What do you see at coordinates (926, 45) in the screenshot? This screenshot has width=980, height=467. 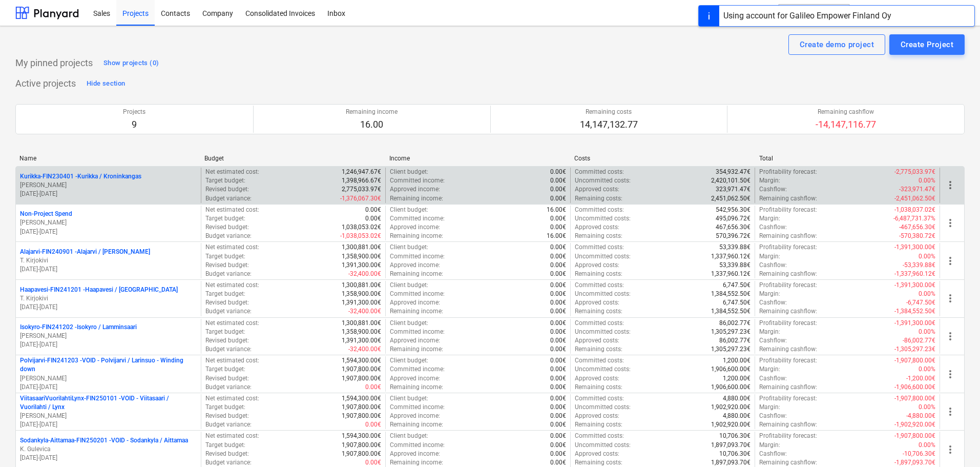 I see `button: Create Project` at bounding box center [926, 45].